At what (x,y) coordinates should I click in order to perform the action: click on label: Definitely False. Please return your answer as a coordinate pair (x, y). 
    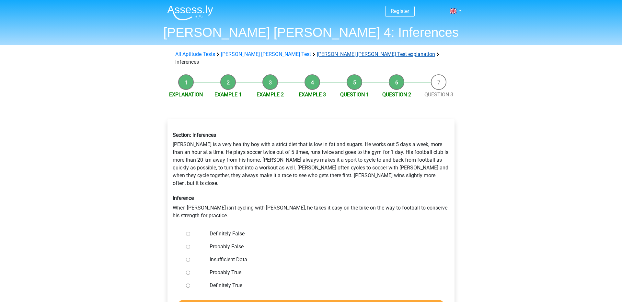
    Looking at the image, I should click on (322, 234).